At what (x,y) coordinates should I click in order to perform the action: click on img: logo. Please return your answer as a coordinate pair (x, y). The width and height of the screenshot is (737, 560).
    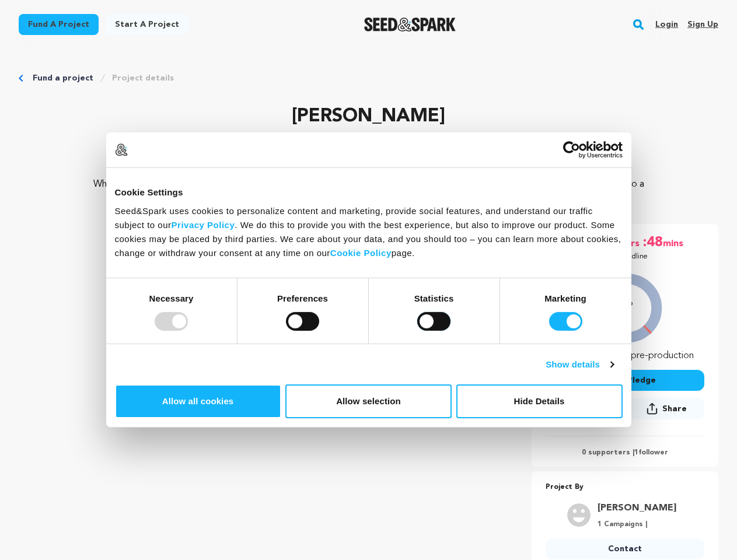
    Looking at the image, I should click on (121, 150).